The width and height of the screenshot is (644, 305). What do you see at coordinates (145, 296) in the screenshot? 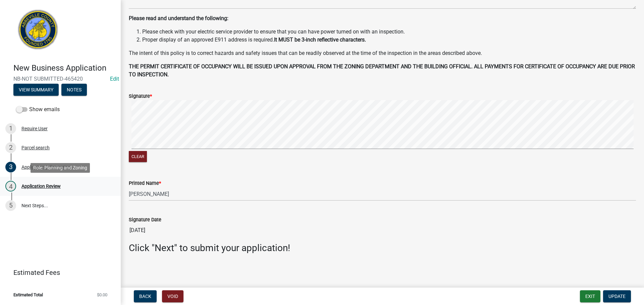
I see `span: Back` at bounding box center [145, 296].